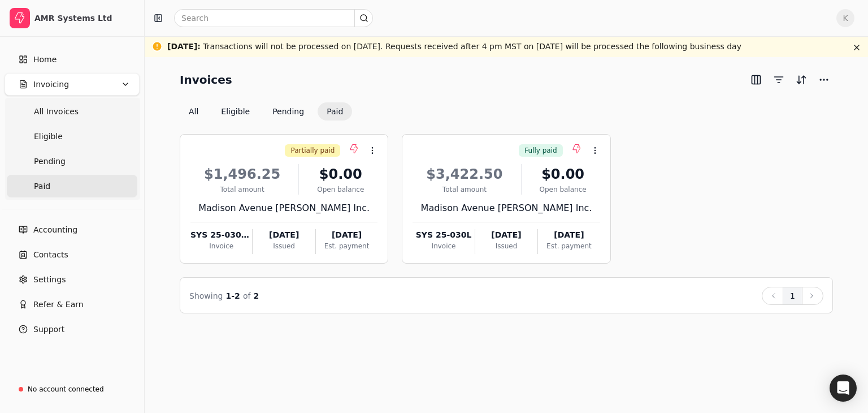 The image size is (868, 413). I want to click on a: Home, so click(72, 59).